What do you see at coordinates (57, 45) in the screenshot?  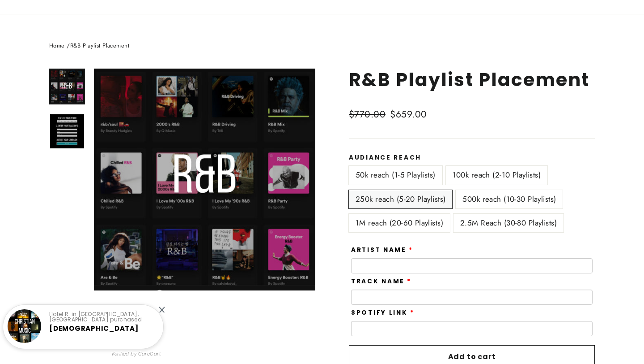 I see `a: Home` at bounding box center [57, 45].